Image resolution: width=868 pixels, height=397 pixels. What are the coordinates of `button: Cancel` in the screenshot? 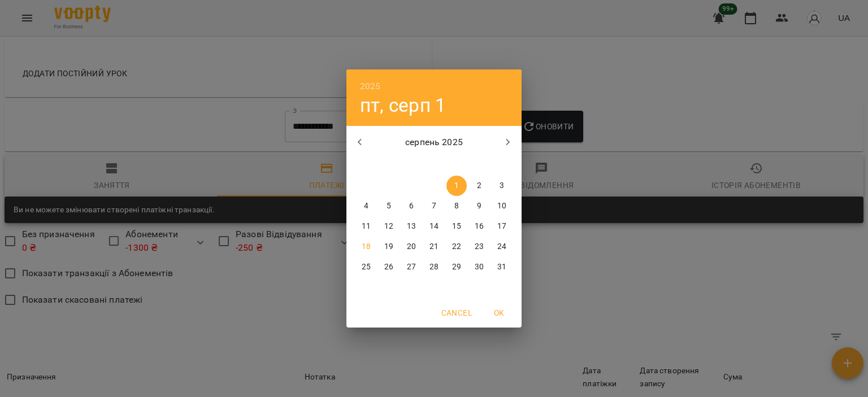 It's located at (457, 313).